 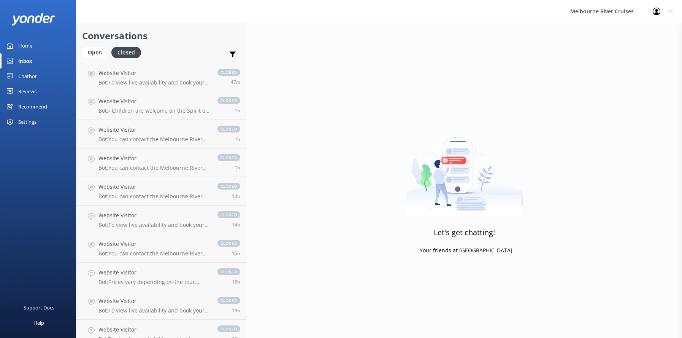 What do you see at coordinates (27, 122) in the screenshot?
I see `div: Settings` at bounding box center [27, 122].